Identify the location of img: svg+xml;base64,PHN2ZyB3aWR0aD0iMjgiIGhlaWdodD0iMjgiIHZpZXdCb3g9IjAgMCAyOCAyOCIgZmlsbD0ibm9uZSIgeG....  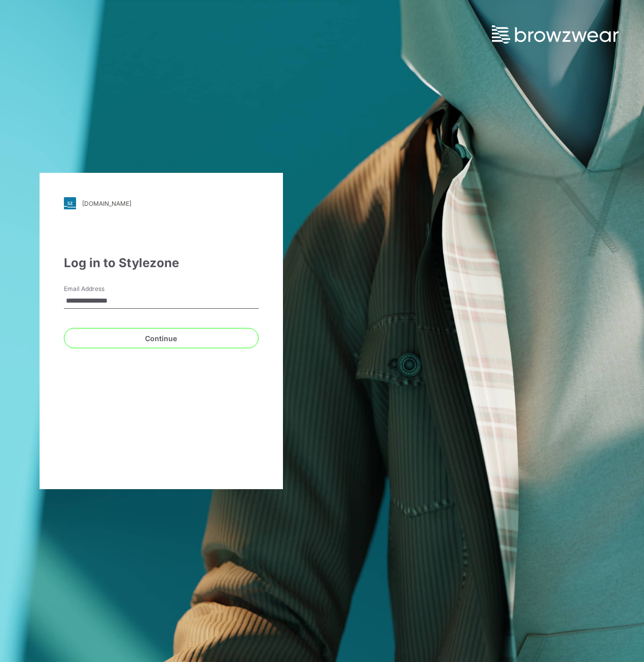
(70, 203).